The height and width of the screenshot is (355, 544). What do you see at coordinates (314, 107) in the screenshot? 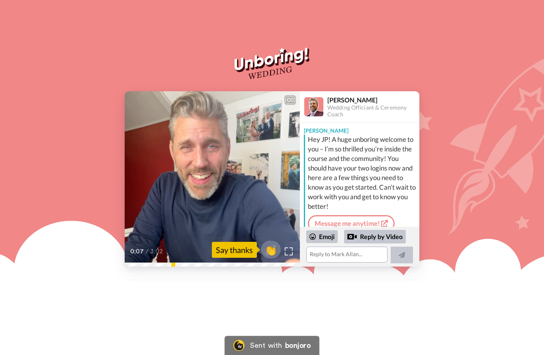
I see `img: Profile Image` at bounding box center [314, 107].